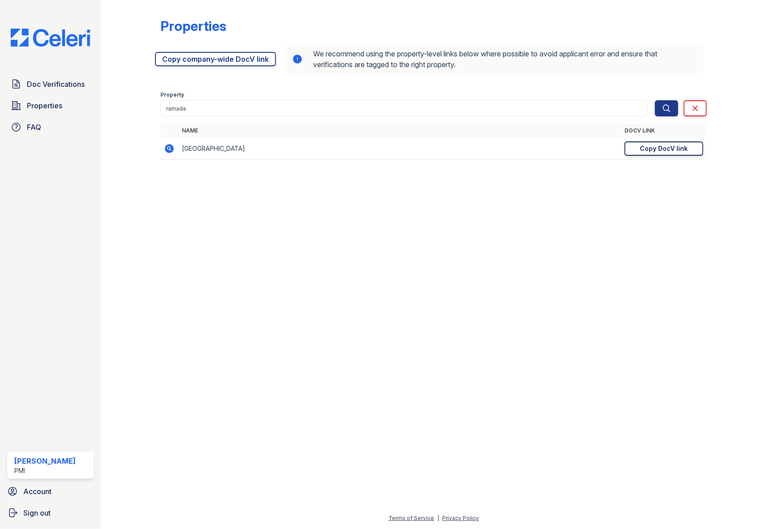 The height and width of the screenshot is (529, 767). Describe the element at coordinates (172, 95) in the screenshot. I see `label: Property` at that location.